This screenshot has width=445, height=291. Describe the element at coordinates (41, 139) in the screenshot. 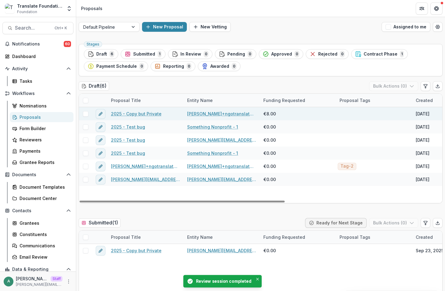

I see `a: Reviewers` at that location.